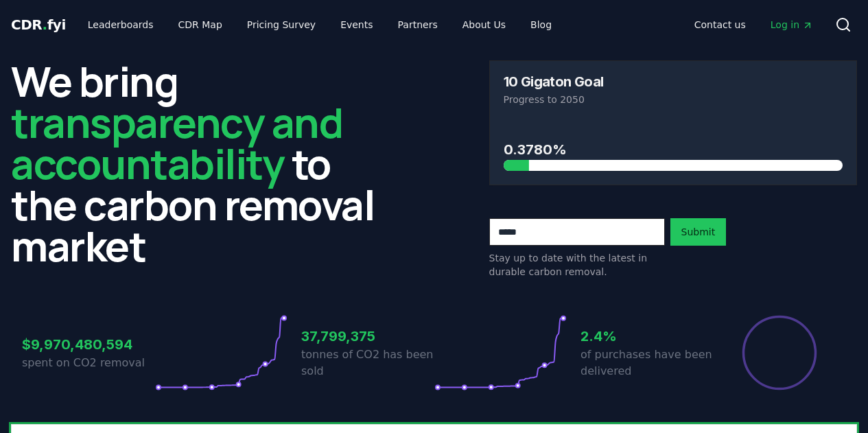 The width and height of the screenshot is (868, 433). I want to click on a: Partners, so click(418, 25).